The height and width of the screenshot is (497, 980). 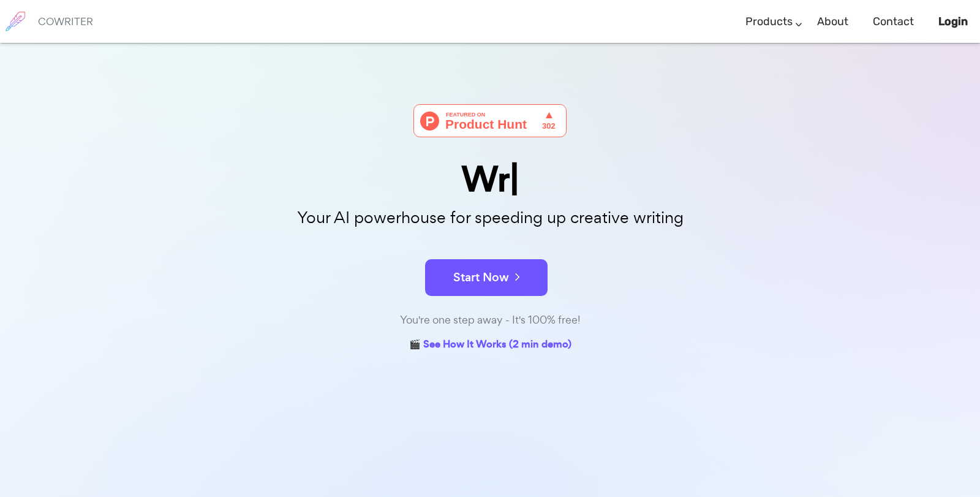 What do you see at coordinates (953, 22) in the screenshot?
I see `a: Login` at bounding box center [953, 22].